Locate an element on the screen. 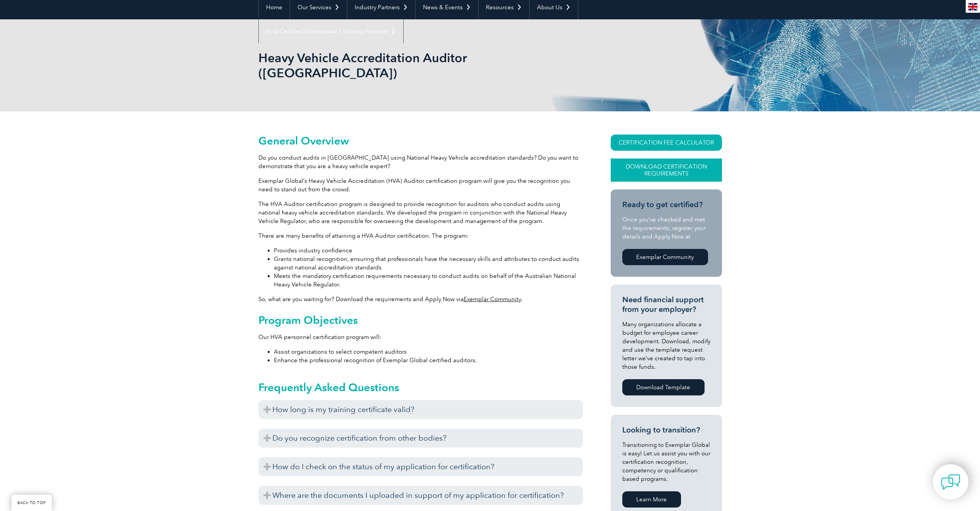 The width and height of the screenshot is (980, 511). h2: General Overview is located at coordinates (420, 141).